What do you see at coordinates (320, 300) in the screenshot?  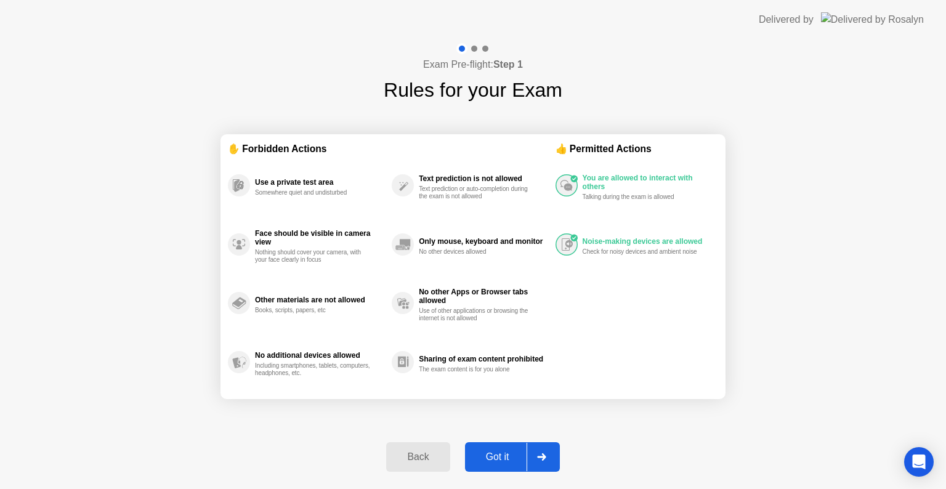 I see `div: Other materials are not allowed` at bounding box center [320, 300].